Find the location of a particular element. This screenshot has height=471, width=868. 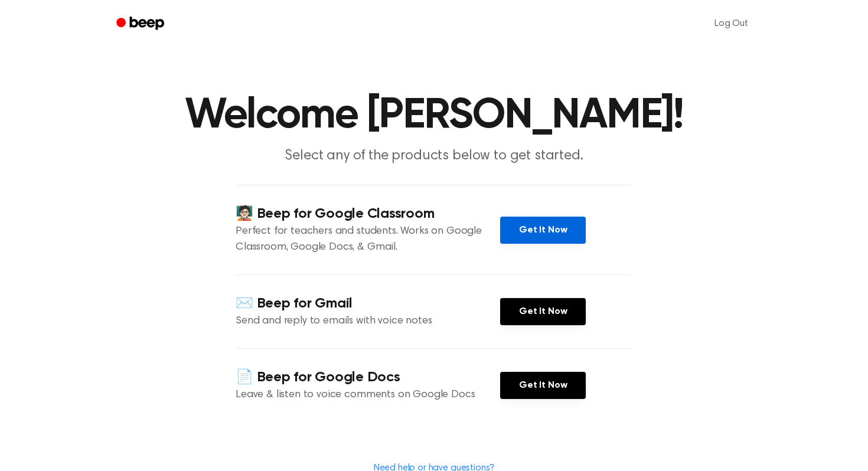

h4: 📄 Beep for Google Docs is located at coordinates (368, 377).